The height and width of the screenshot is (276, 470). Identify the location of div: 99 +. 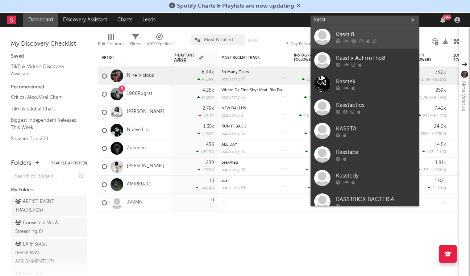
(447, 17).